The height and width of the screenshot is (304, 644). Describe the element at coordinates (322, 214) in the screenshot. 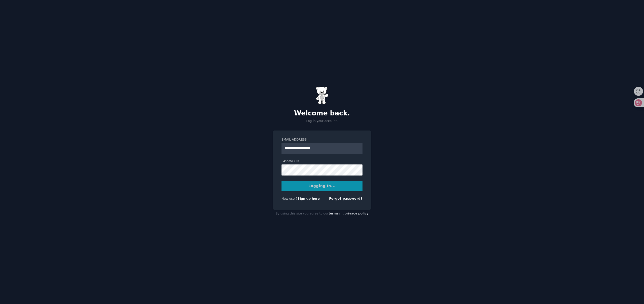

I see `div: By using this site you agree to our and` at that location.